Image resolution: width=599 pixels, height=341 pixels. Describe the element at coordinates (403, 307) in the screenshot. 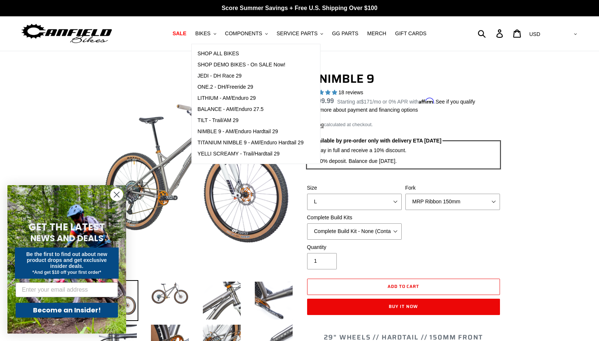

I see `button: Buy it now` at that location.